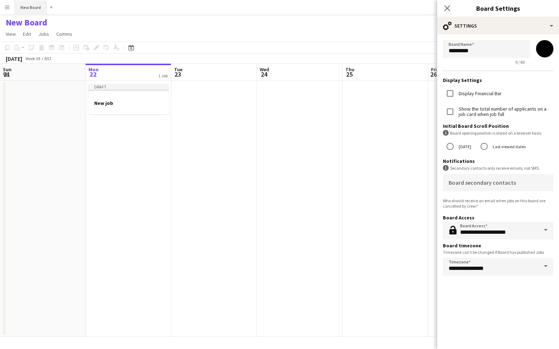 This screenshot has width=559, height=349. Describe the element at coordinates (498, 8) in the screenshot. I see `h3: Board Settings` at that location.